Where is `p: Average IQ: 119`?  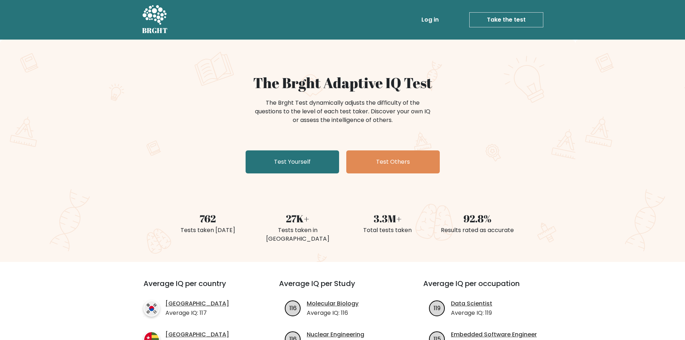 p: Average IQ: 119 is located at coordinates (472, 313).